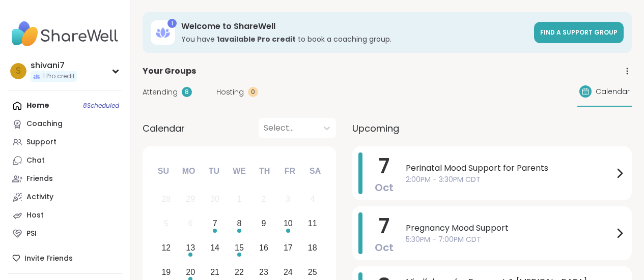  What do you see at coordinates (191, 199) in the screenshot?
I see `div: 29` at bounding box center [191, 199].